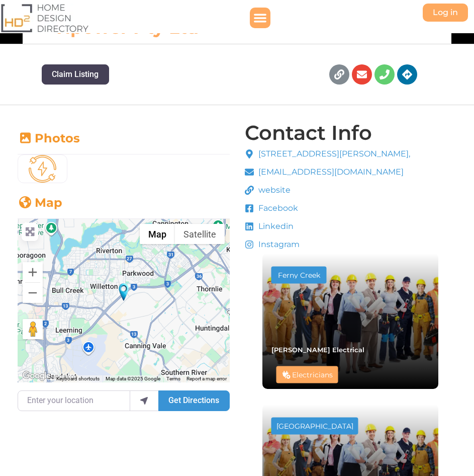  Describe the element at coordinates (158, 234) in the screenshot. I see `button: Show street map` at that location.